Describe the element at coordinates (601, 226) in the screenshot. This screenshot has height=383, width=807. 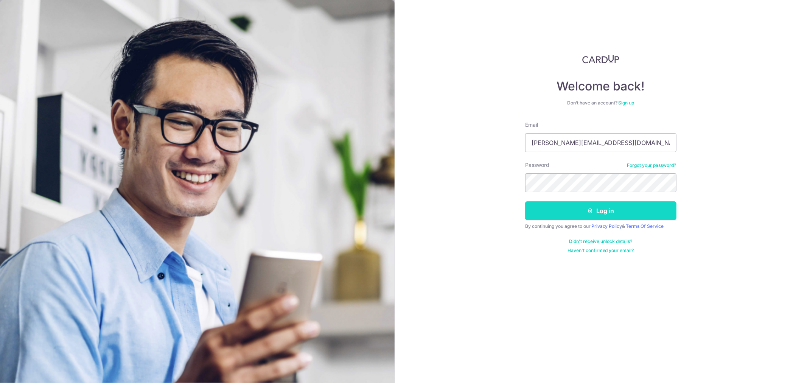
I see `div: By continuing you agree to our &` at that location.